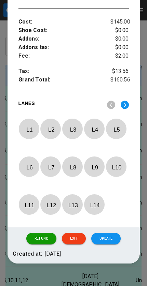 This screenshot has width=147, height=286. I want to click on p: L 2, so click(51, 130).